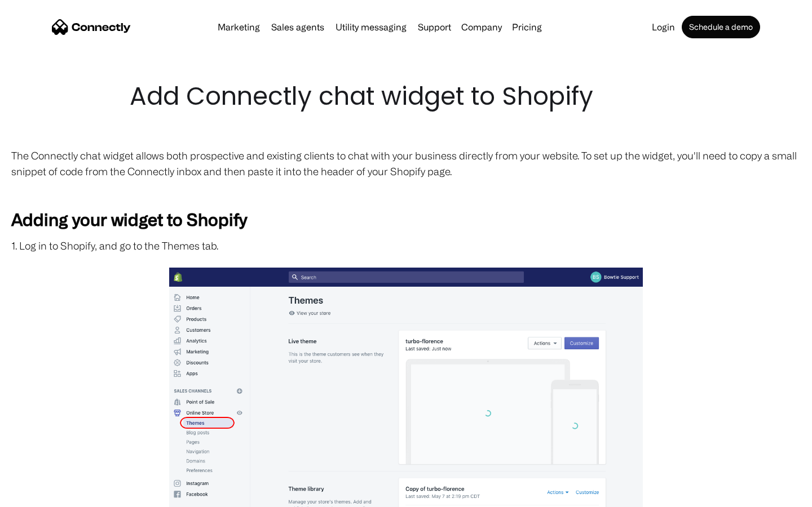 This screenshot has width=812, height=507. I want to click on a: Pricing, so click(527, 27).